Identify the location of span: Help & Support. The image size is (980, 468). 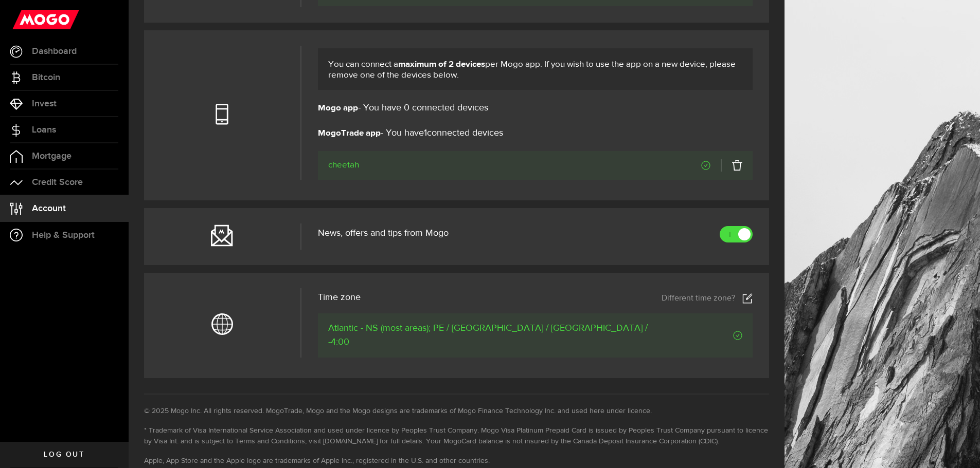
(64, 235).